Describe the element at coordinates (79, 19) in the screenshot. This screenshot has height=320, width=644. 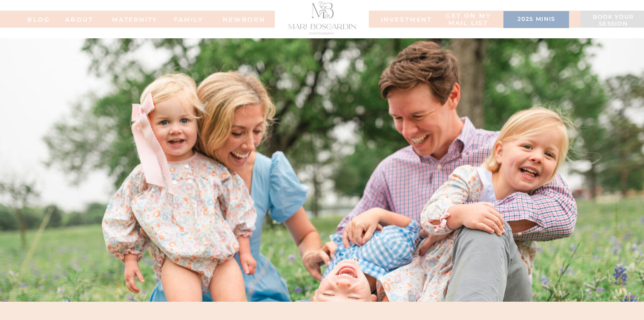
I see `a: ABOUT` at that location.